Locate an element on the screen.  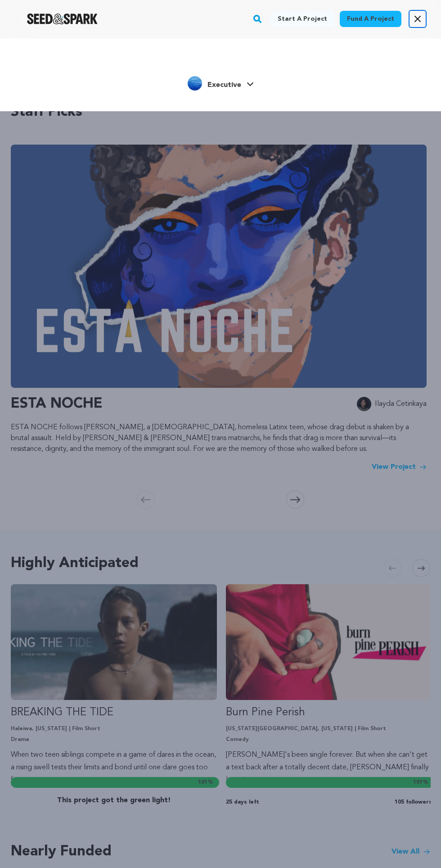
a: Seed&Spark Homepage is located at coordinates (62, 19).